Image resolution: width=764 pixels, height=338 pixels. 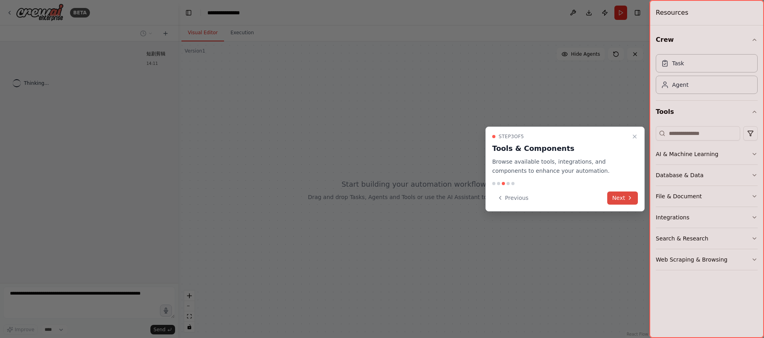 What do you see at coordinates (560, 148) in the screenshot?
I see `h3: Tools & Components` at bounding box center [560, 148].